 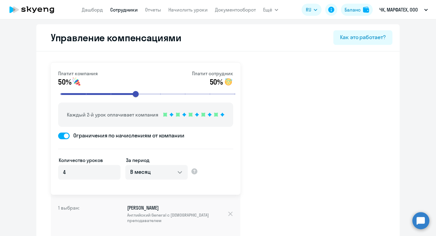 What do you see at coordinates (357, 10) in the screenshot?
I see `button: Балансbalance` at bounding box center [357, 10].